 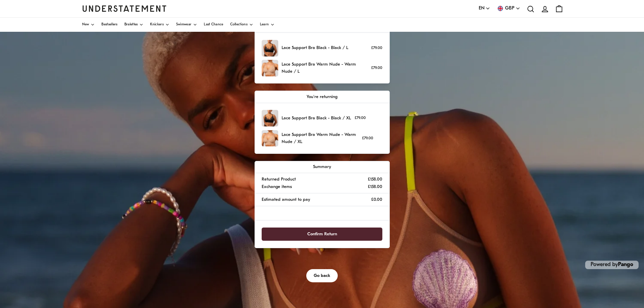 What do you see at coordinates (131, 25) in the screenshot?
I see `span: Bralettes` at bounding box center [131, 25].